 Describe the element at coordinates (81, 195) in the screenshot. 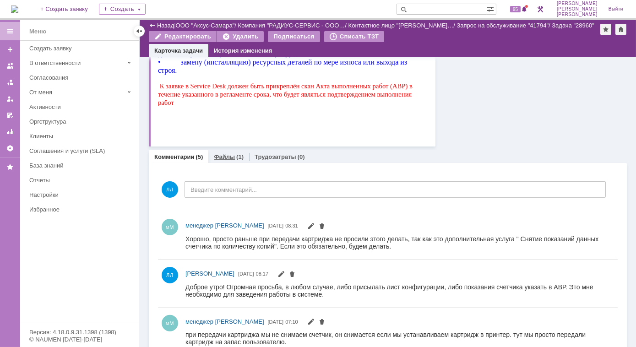

I see `div: Настройки` at that location.